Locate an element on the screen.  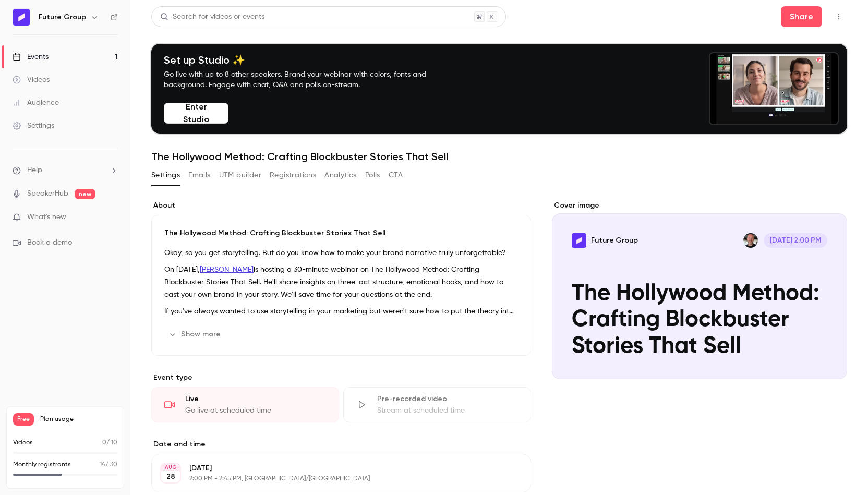
li: help-dropdown-opener is located at coordinates (65, 170).